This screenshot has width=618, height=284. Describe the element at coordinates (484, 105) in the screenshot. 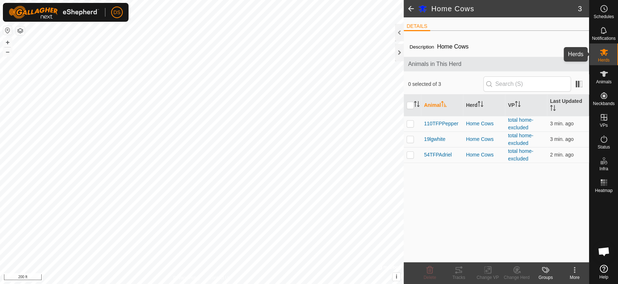

I see `th: Herd` at that location.